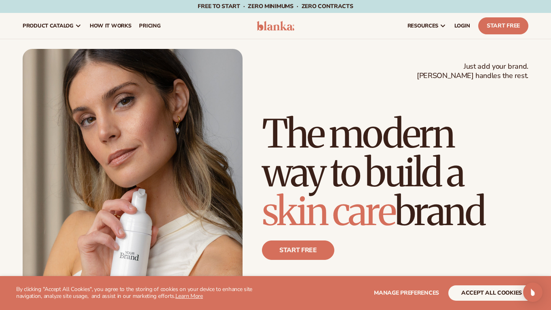  What do you see at coordinates (406, 293) in the screenshot?
I see `span: Manage preferences` at bounding box center [406, 293].